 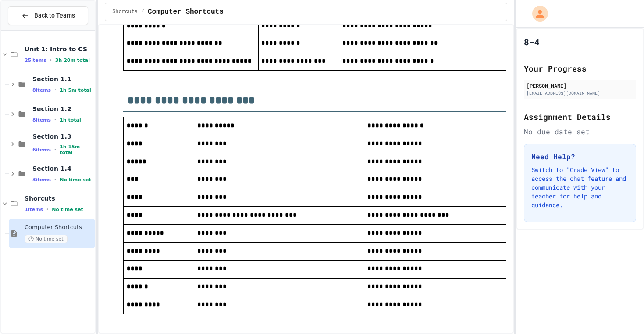 What do you see at coordinates (42, 149) in the screenshot?
I see `span: 6 items` at bounding box center [42, 149].